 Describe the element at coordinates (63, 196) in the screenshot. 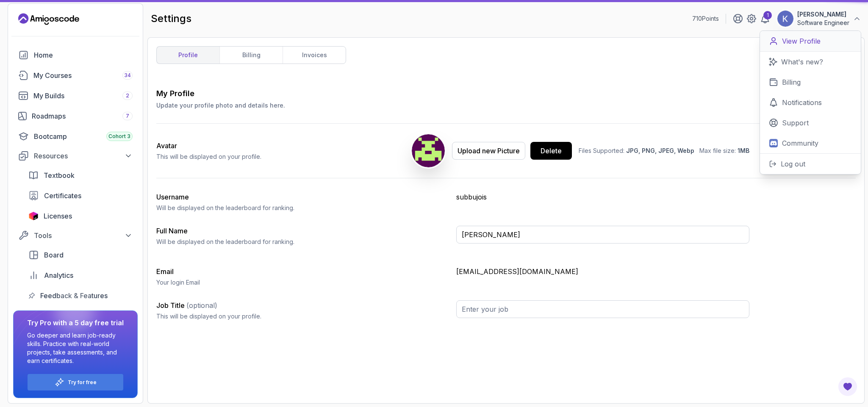

I see `span: Certificates` at that location.